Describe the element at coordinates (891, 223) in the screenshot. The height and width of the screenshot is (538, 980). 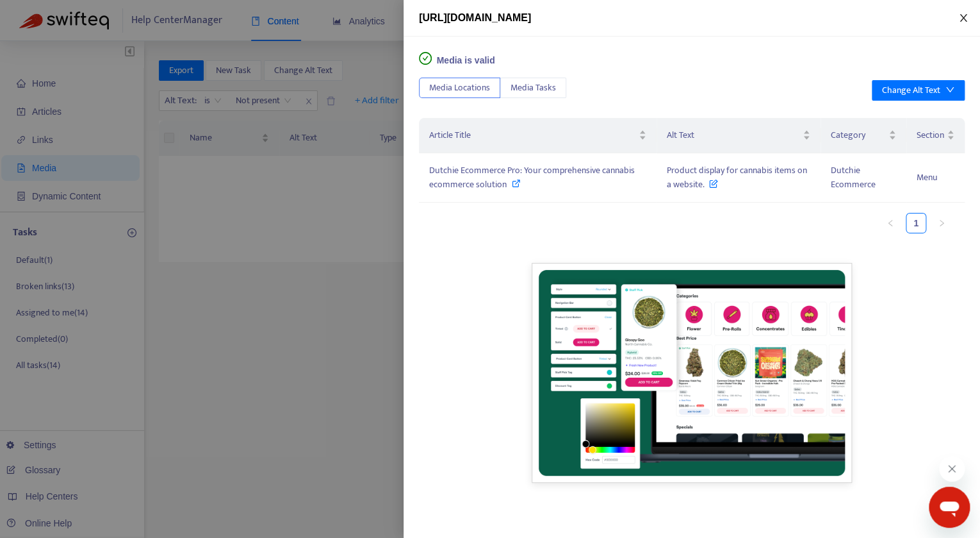
I see `li: Previous Page` at that location.